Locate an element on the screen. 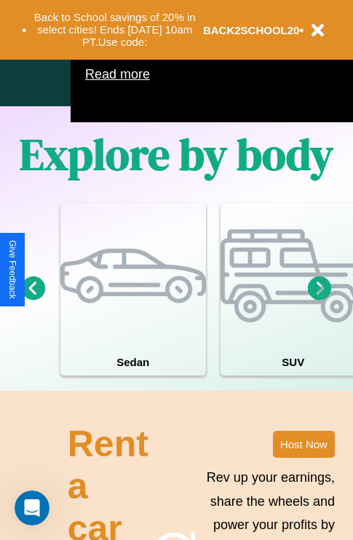 This screenshot has height=540, width=353. div: Give Feedback is located at coordinates (12, 269).